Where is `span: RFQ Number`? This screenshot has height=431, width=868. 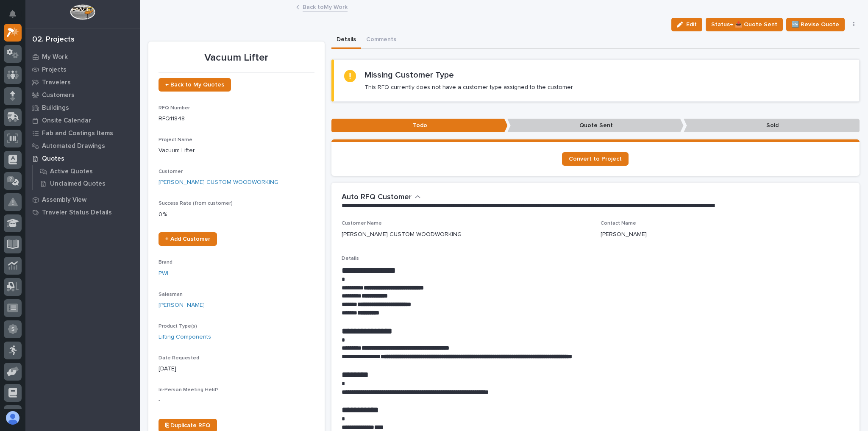
span: RFQ Number is located at coordinates (174, 108).